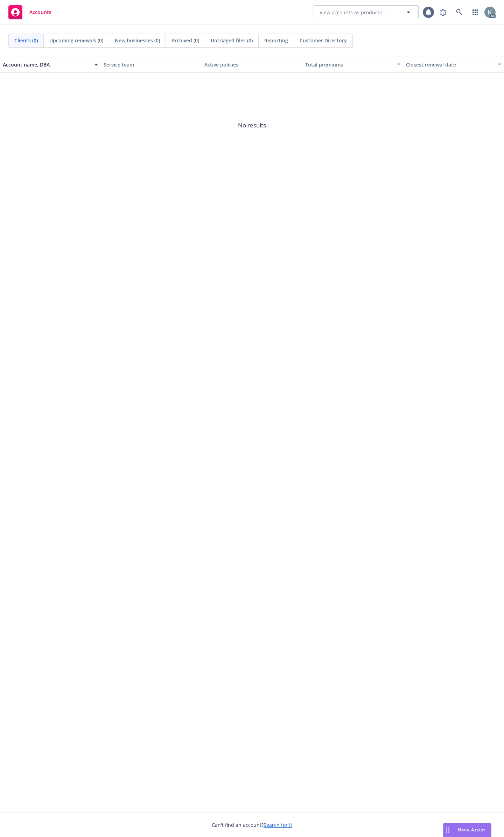 The image size is (504, 837). I want to click on div: Service team, so click(151, 64).